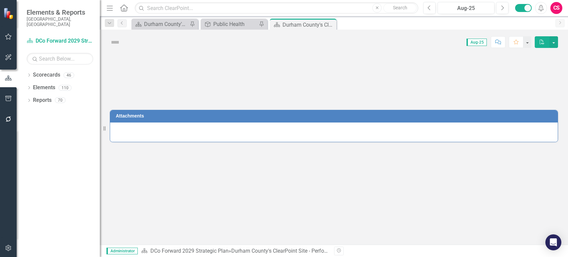 The height and width of the screenshot is (257, 568). What do you see at coordinates (69, 75) in the screenshot?
I see `div: 46` at bounding box center [69, 75].